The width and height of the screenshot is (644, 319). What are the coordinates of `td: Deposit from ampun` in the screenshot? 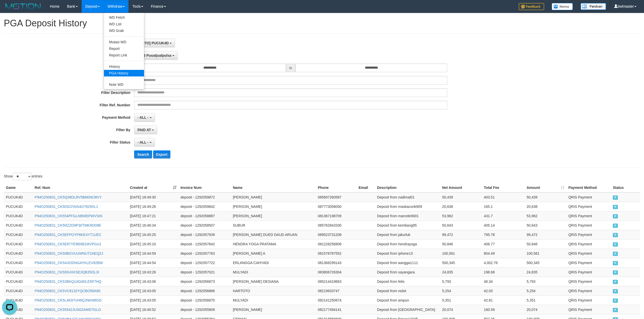 It's located at (407, 300).